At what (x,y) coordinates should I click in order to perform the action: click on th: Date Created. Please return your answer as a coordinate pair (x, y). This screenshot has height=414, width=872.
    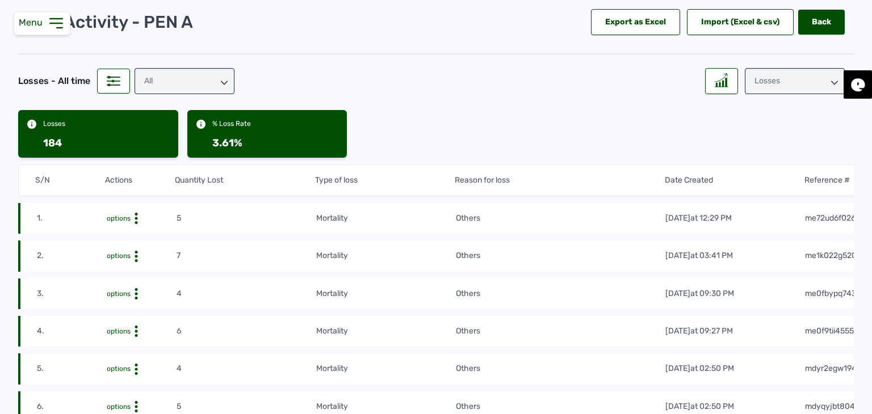
    Looking at the image, I should click on (734, 180).